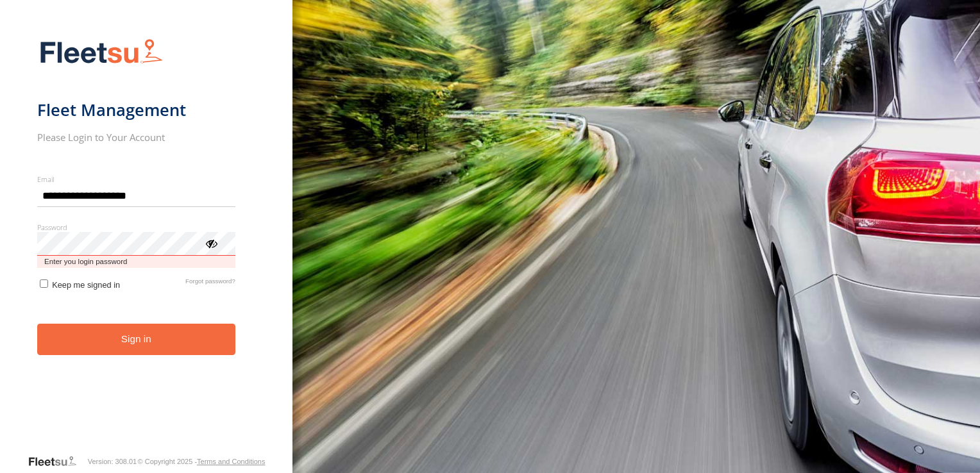 The width and height of the screenshot is (980, 473). What do you see at coordinates (57, 461) in the screenshot?
I see `a: Visit our Website` at bounding box center [57, 461].